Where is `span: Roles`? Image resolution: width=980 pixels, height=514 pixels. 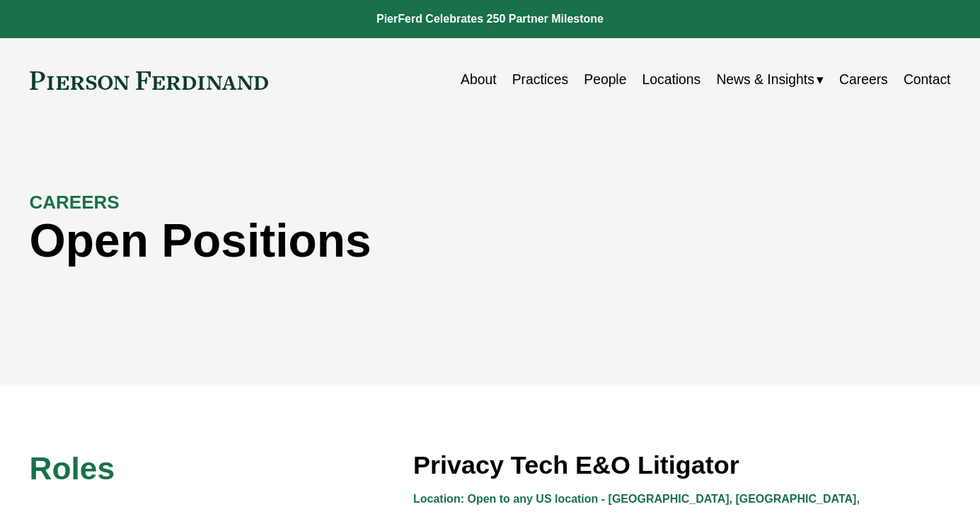
span: Roles is located at coordinates (72, 468).